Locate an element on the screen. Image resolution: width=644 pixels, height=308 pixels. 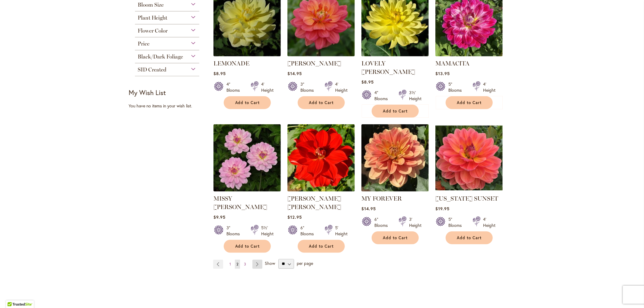
div: 3' Height is located at coordinates (415, 222).